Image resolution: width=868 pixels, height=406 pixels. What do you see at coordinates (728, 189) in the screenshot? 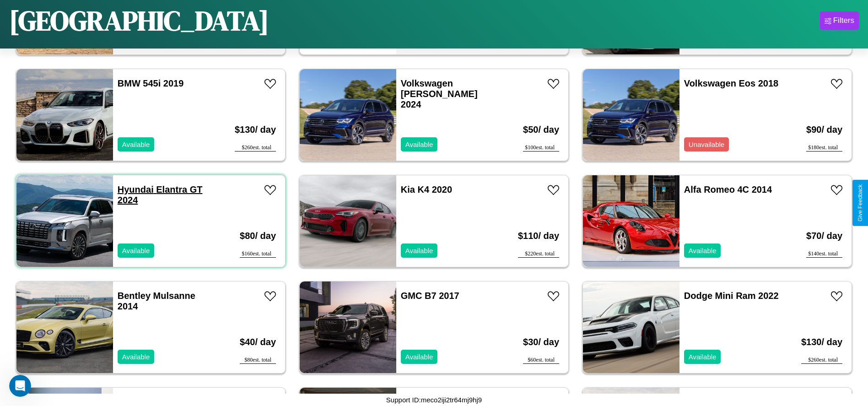
I see `a: Alfa Romeo 4C 2014` at bounding box center [728, 189].